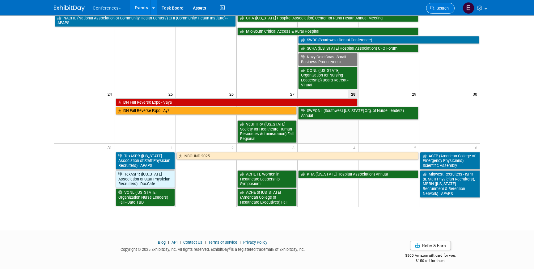  What do you see at coordinates (328, 59) in the screenshot?
I see `a: Navy Gold Coast Small Business Procurement` at bounding box center [328, 59].